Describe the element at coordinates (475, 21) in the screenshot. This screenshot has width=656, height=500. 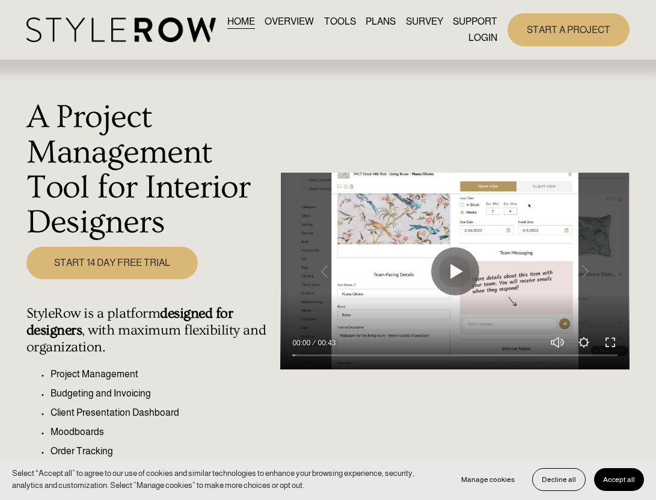
I see `a: folder dropdown` at that location.